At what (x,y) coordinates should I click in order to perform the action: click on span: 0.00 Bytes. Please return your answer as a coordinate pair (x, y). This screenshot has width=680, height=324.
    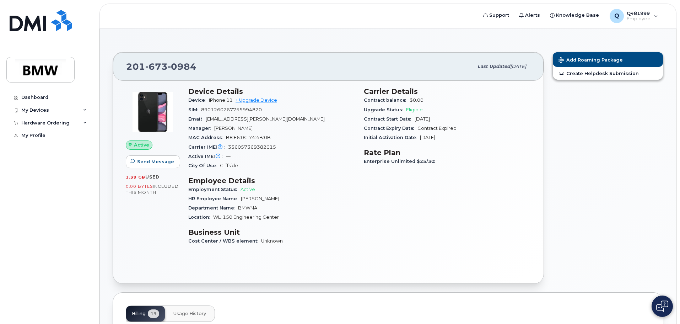
    Looking at the image, I should click on (139, 186).